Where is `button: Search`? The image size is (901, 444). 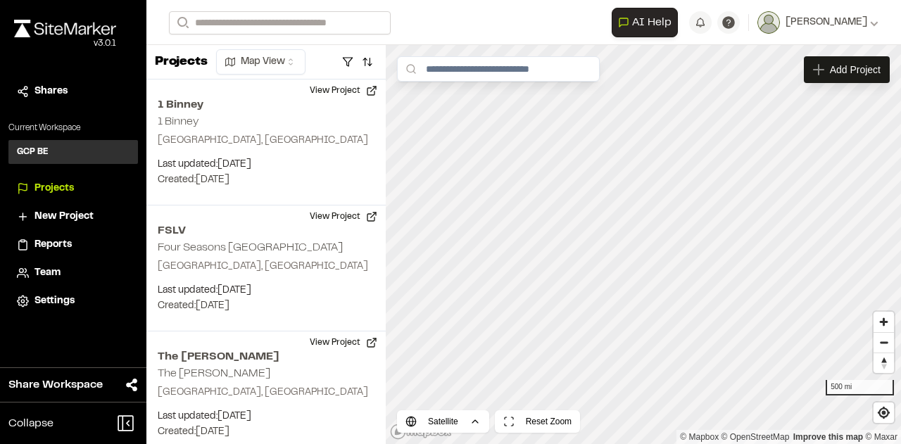 button: Search is located at coordinates (182, 23).